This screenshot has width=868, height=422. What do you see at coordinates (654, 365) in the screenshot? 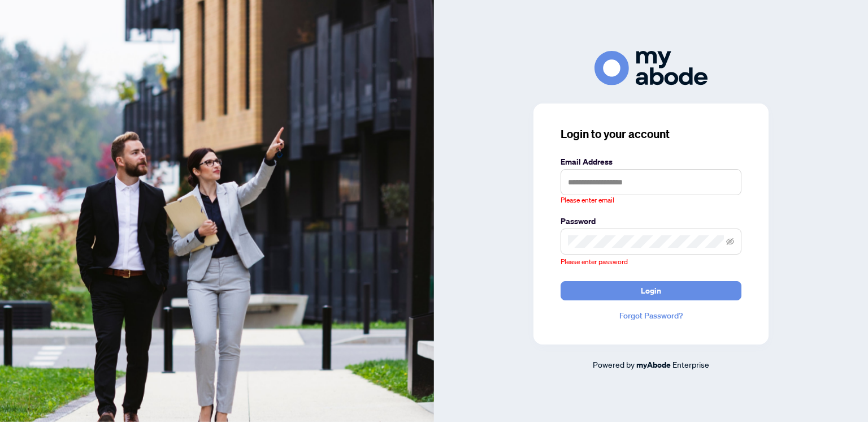
I see `a: myAbode` at bounding box center [654, 365].